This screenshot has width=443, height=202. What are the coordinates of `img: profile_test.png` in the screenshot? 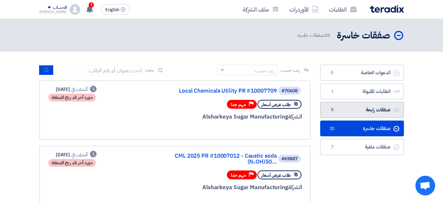 It's located at (75, 10).